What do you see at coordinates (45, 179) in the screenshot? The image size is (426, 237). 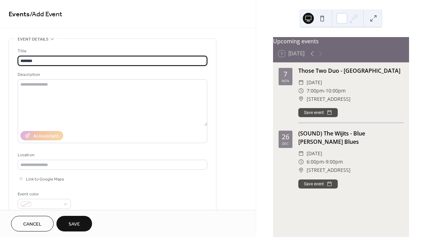 I see `span: Link to Google Maps` at bounding box center [45, 179].